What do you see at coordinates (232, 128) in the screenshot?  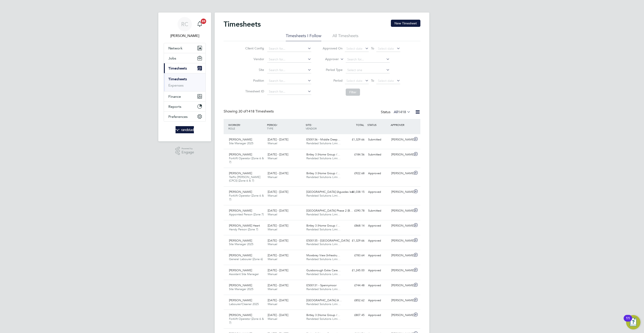 I see `span: ROLE` at bounding box center [232, 128].